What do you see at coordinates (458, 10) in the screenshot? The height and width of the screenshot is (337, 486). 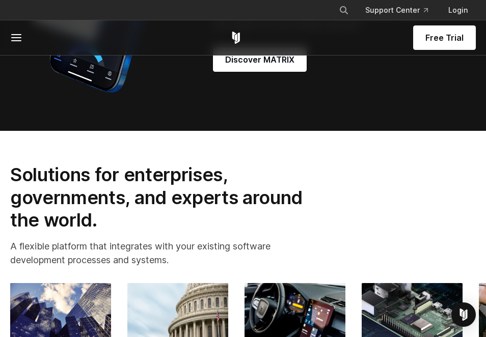 I see `a: Login` at bounding box center [458, 10].